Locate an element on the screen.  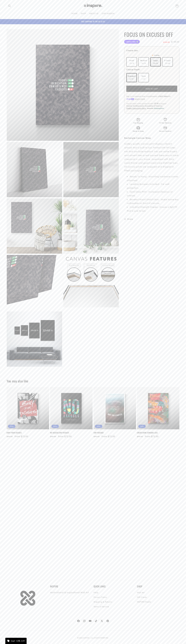
span: HOME is located at coordinates (74, 14).